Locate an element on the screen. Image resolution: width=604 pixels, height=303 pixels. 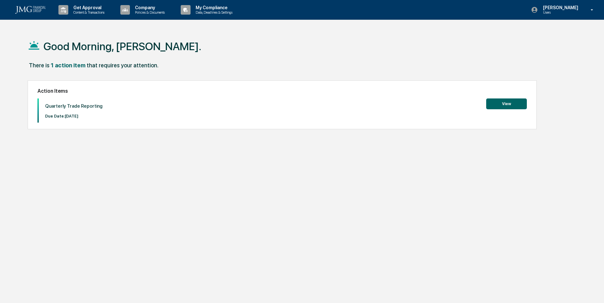
img: logo is located at coordinates (30, 10).